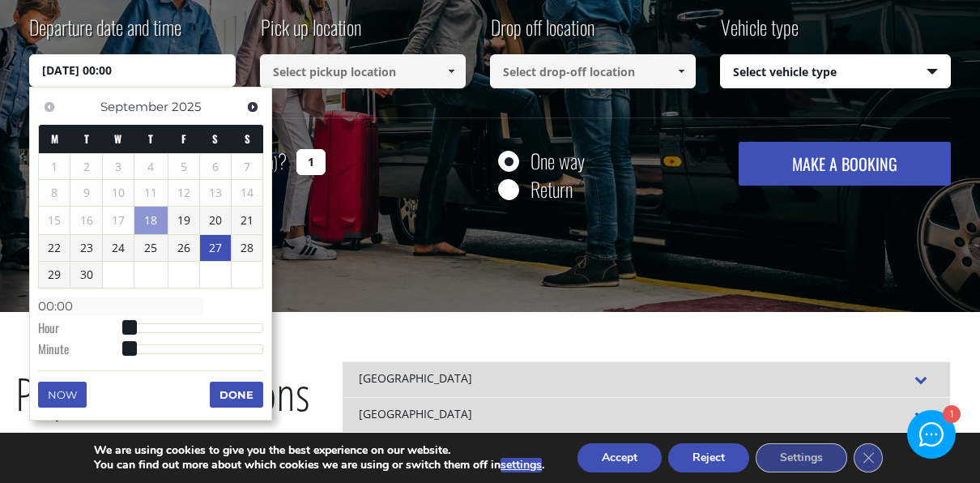 Image resolution: width=980 pixels, height=483 pixels. I want to click on span: Monday, so click(54, 139).